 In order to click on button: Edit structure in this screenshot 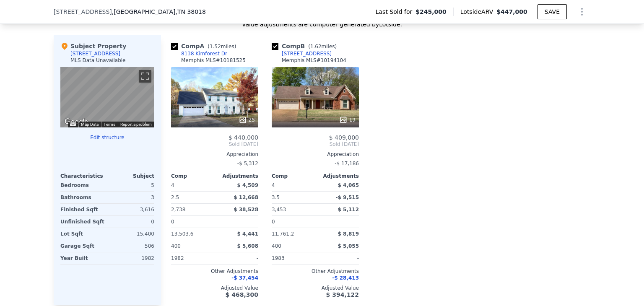, I will do `click(107, 138)`.